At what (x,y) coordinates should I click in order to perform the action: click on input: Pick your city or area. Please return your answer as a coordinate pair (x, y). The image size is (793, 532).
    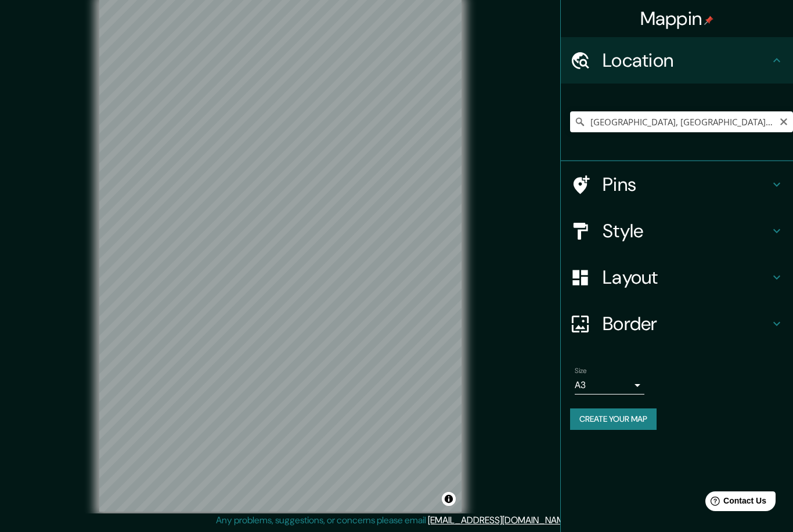
    Looking at the image, I should click on (681, 122).